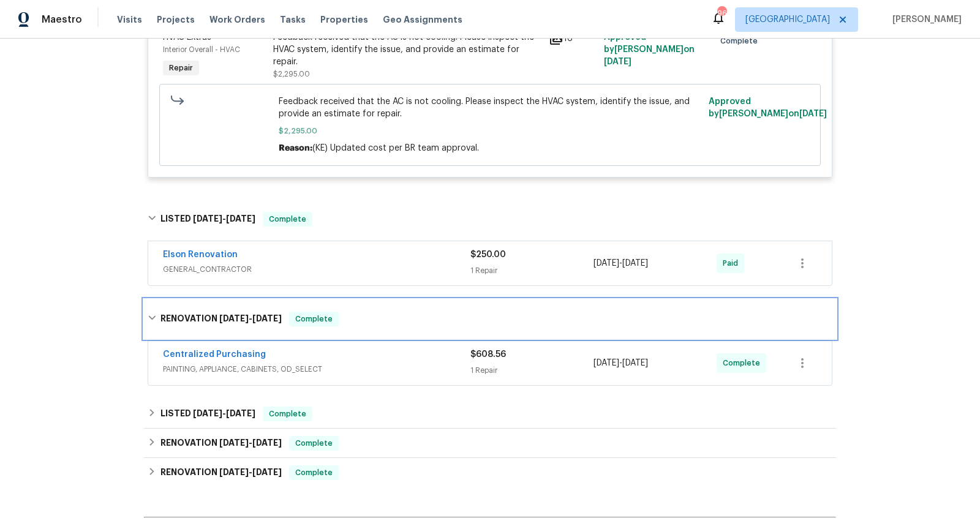 The width and height of the screenshot is (980, 529). I want to click on span: $608.56, so click(488, 355).